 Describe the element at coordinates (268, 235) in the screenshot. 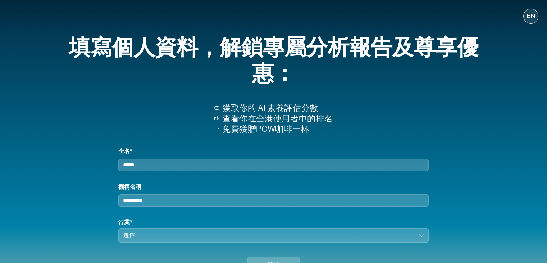

I see `div: 選擇` at that location.